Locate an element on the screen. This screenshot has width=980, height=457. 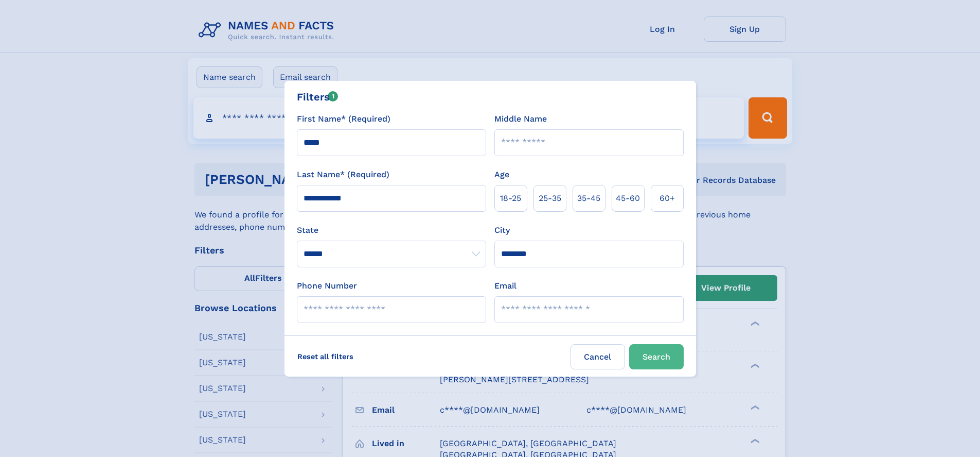
span: 45‑60 is located at coordinates (628, 198).